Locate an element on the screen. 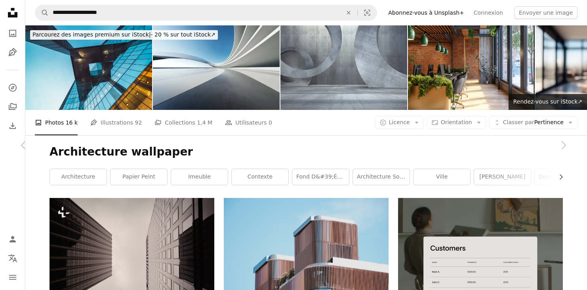 The height and width of the screenshot is (290, 587). a: imeuble is located at coordinates (199, 177).